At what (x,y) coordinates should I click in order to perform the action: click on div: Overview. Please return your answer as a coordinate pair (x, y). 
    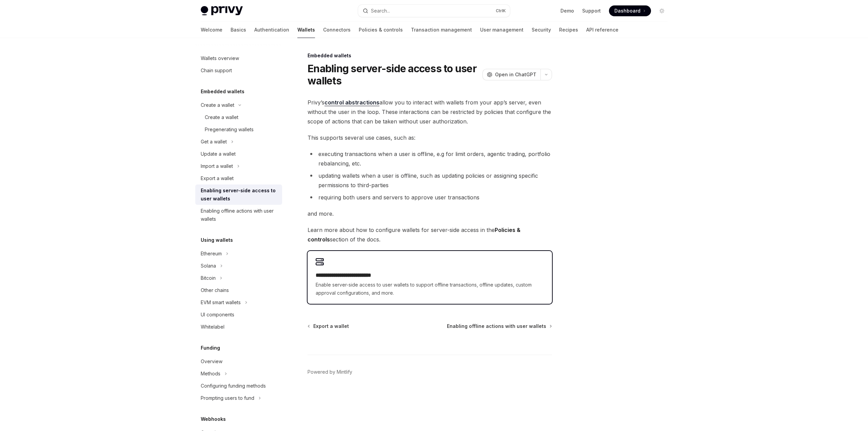
    Looking at the image, I should click on (212, 361).